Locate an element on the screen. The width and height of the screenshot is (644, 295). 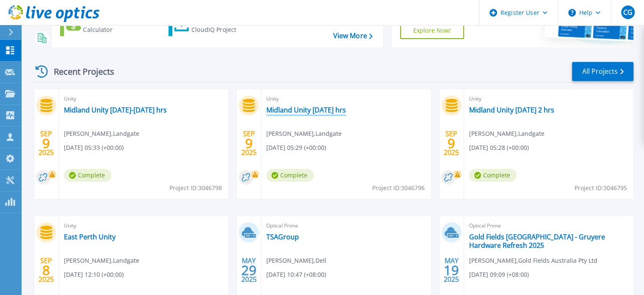
a: Explore Now! is located at coordinates (432, 30).